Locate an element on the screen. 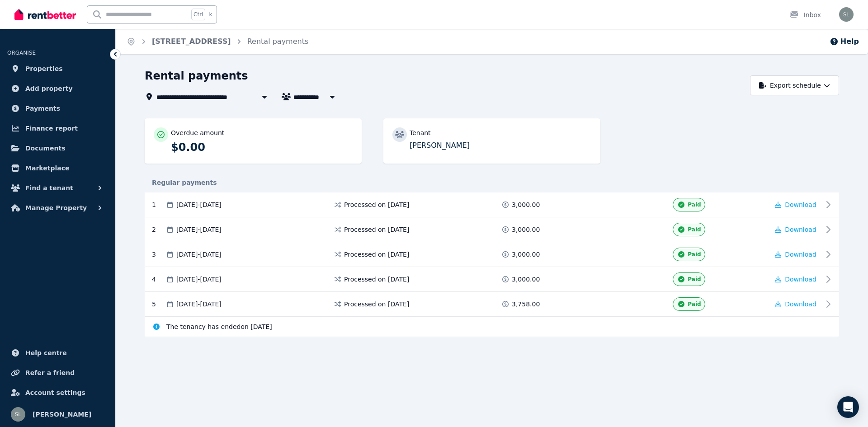 This screenshot has width=868, height=427. a: Help centre is located at coordinates (58, 353).